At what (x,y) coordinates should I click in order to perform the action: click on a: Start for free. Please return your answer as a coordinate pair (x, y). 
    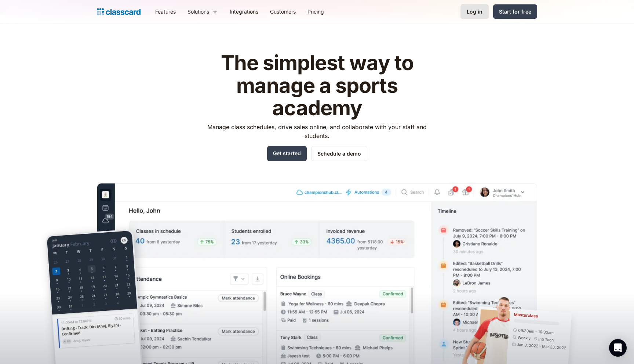
    Looking at the image, I should click on (515, 11).